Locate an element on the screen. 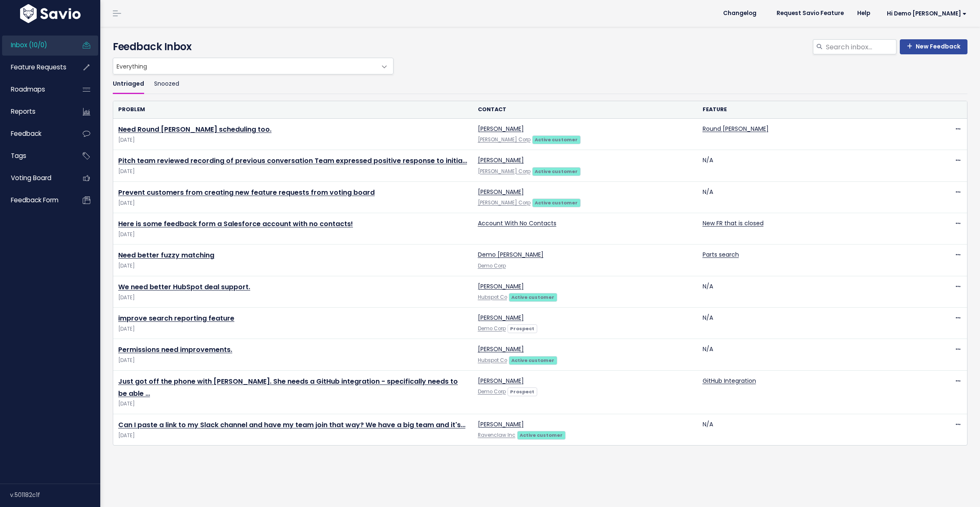 The height and width of the screenshot is (507, 980). span: Roadmaps is located at coordinates (28, 89).